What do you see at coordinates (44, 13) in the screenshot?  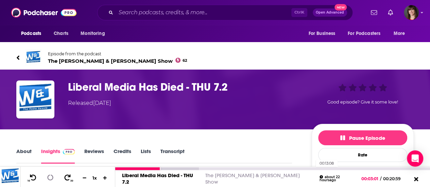 I see `a: Podchaser - Follow, Share and Rate Podcasts` at bounding box center [44, 13].